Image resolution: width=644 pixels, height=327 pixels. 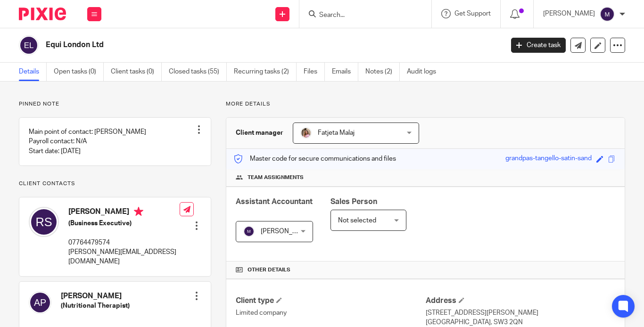 What do you see at coordinates (139, 212) in the screenshot?
I see `i: Primary` at bounding box center [139, 212].